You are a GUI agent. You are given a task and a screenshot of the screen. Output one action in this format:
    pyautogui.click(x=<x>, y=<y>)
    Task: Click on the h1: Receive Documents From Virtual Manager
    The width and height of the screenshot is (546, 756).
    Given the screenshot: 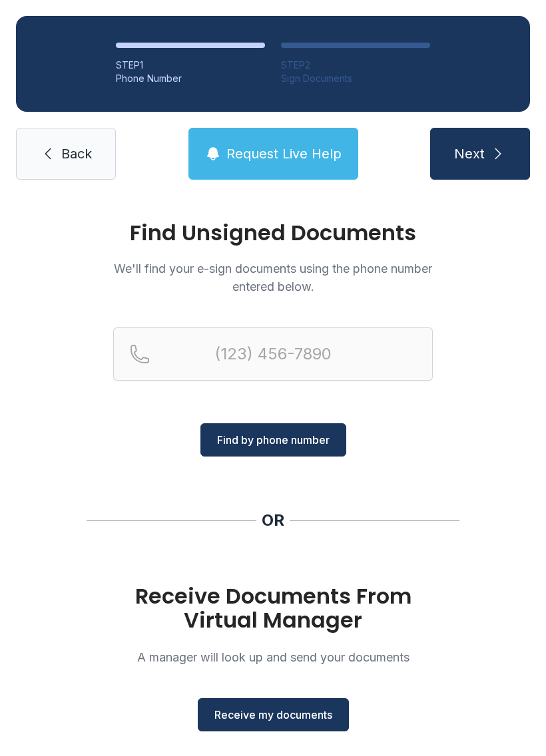 What is the action you would take?
    pyautogui.click(x=273, y=608)
    